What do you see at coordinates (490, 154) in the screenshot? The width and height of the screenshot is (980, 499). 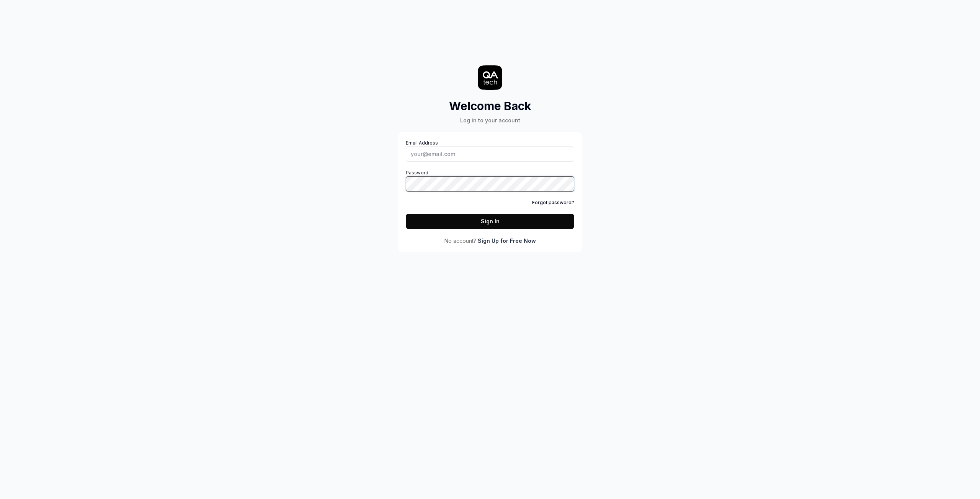 I see `input: Email Address` at bounding box center [490, 154].